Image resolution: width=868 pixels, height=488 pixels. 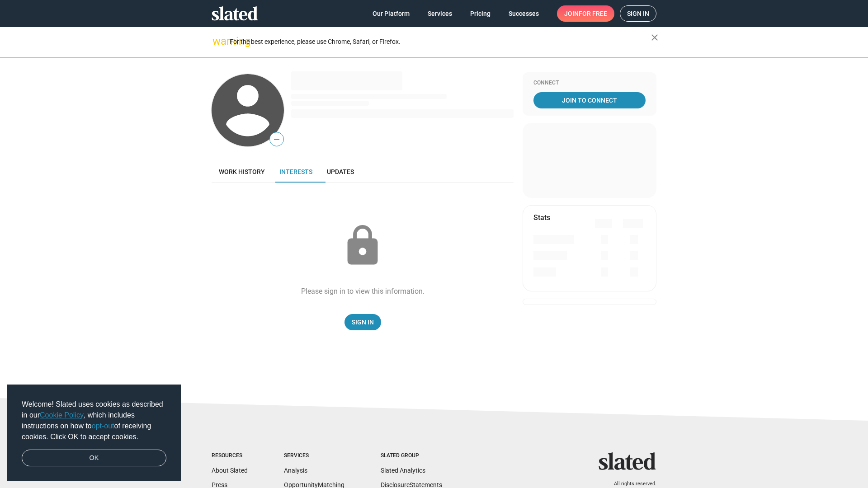 What do you see at coordinates (340, 172) in the screenshot?
I see `a: Updates` at bounding box center [340, 172].